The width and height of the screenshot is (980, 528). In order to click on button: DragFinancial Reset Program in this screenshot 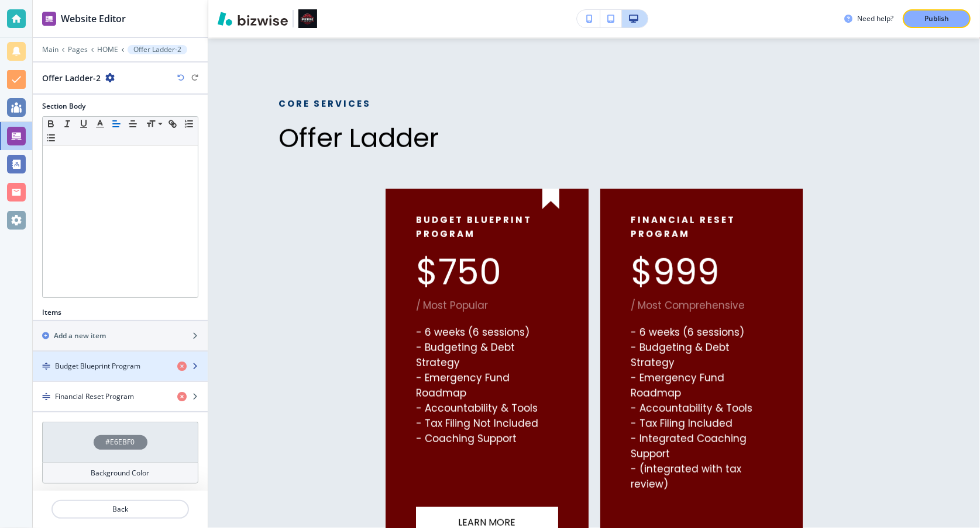, I will do `click(120, 397)`.